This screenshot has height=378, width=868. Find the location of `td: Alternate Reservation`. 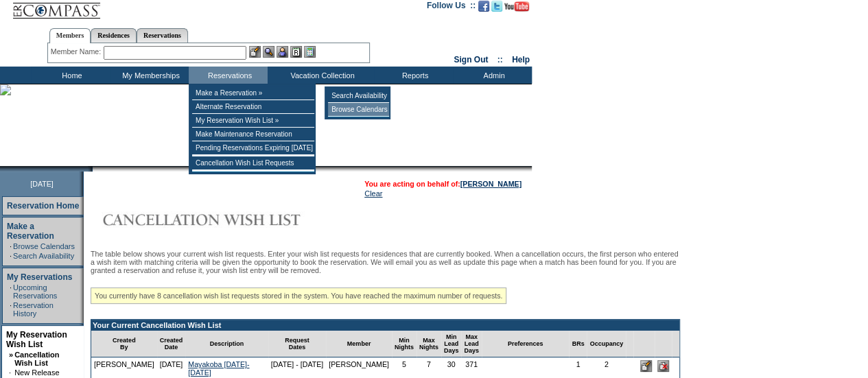

td: Alternate Reservation is located at coordinates (253, 107).